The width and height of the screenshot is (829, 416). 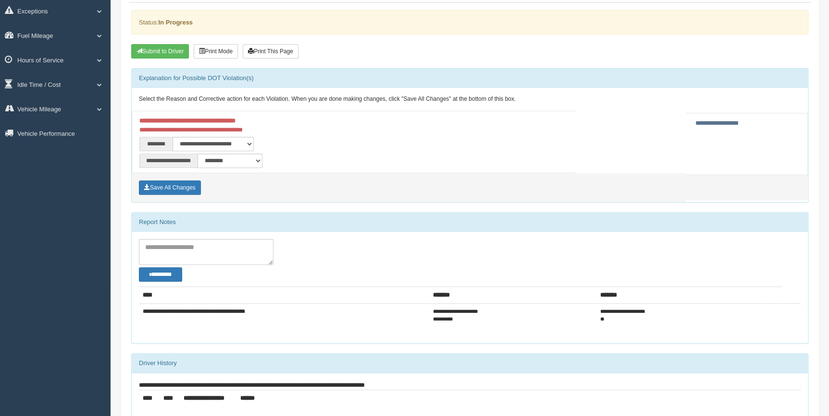 I want to click on div: Status:, so click(x=469, y=22).